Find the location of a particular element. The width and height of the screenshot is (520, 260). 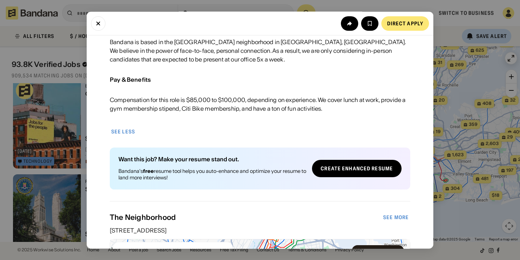

div: Pay & Benefits is located at coordinates (130, 79).